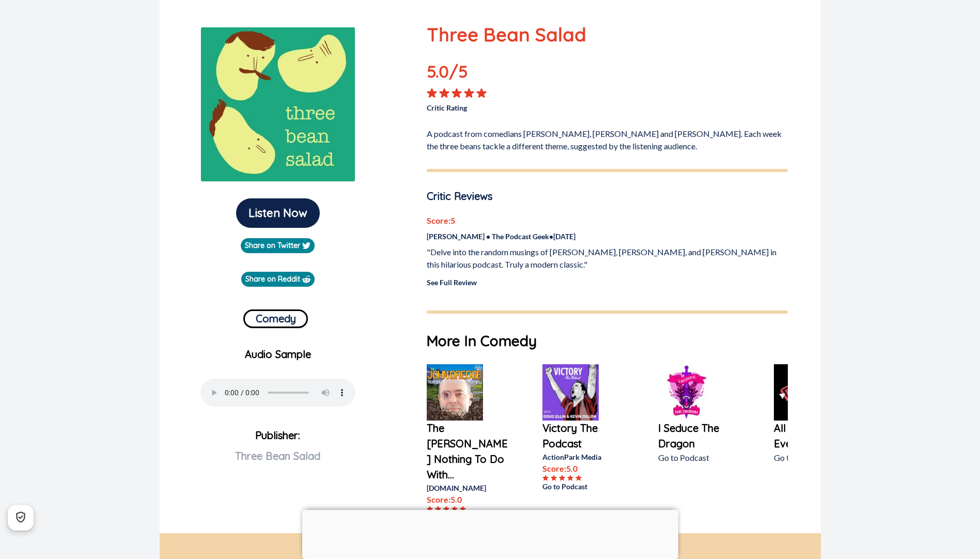 This screenshot has width=980, height=559. I want to click on button: Listen Now, so click(278, 213).